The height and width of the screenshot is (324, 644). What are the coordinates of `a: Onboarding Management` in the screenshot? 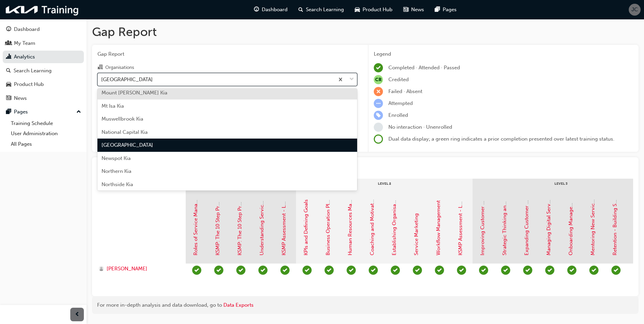 It's located at (571, 225).